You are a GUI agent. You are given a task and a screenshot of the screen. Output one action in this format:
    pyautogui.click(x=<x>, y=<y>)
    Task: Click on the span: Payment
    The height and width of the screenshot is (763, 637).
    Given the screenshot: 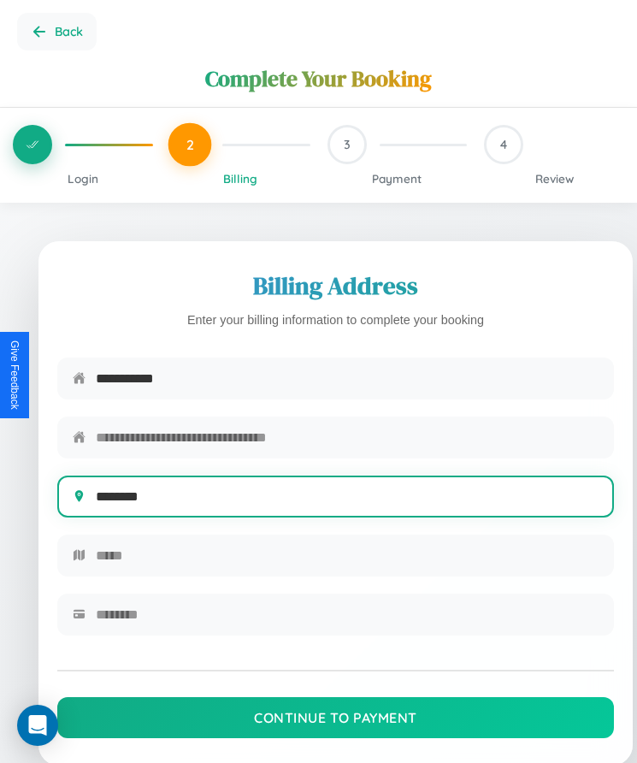 What is the action you would take?
    pyautogui.click(x=397, y=178)
    